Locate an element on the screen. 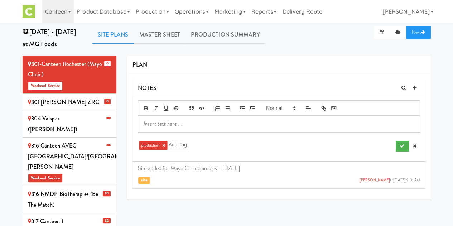 The image size is (453, 226). div: production × is located at coordinates (242, 145).